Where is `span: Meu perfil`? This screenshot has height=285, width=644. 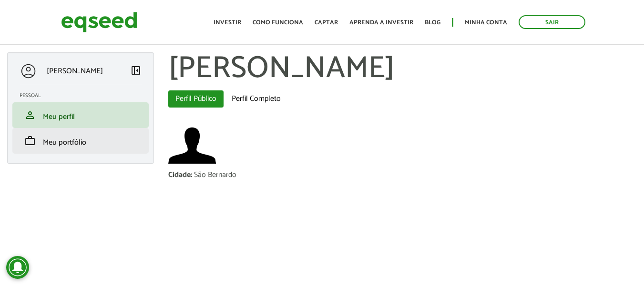 span: Meu perfil is located at coordinates (59, 116).